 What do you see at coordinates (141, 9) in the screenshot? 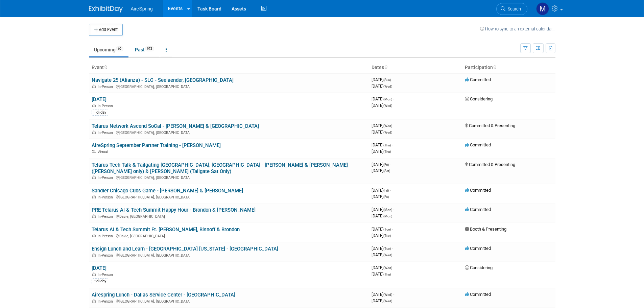
I see `span: AireSpring` at bounding box center [141, 9].